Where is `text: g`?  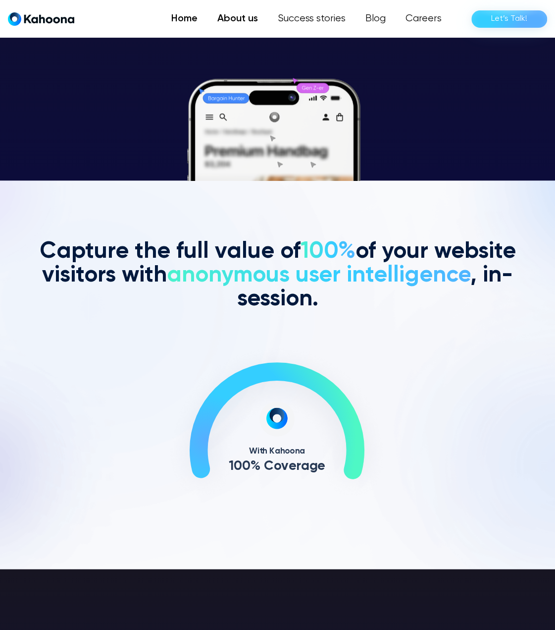
text: g is located at coordinates (314, 466).